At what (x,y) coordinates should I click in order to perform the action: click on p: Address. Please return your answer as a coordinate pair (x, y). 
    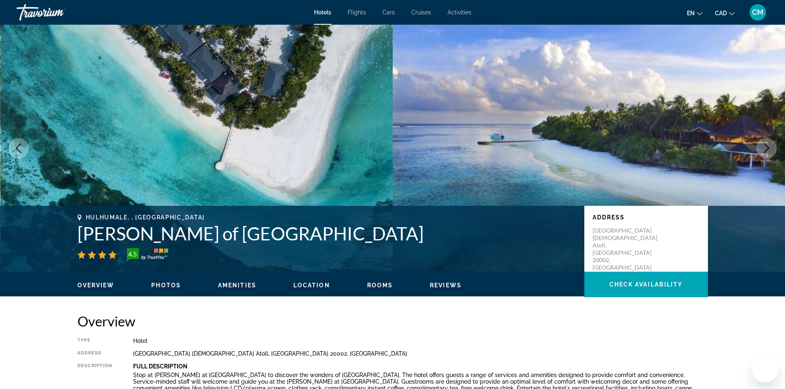
    Looking at the image, I should click on (646, 217).